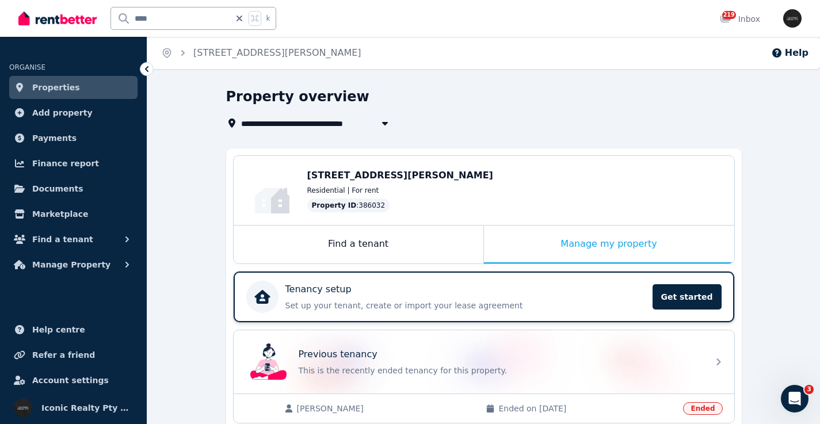  I want to click on a: Properties, so click(73, 87).